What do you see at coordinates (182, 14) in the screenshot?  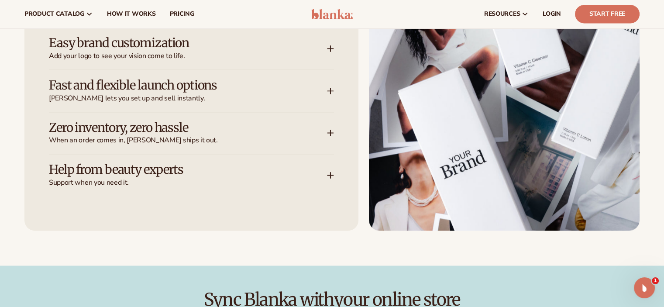 I see `span: pricing` at bounding box center [182, 14].